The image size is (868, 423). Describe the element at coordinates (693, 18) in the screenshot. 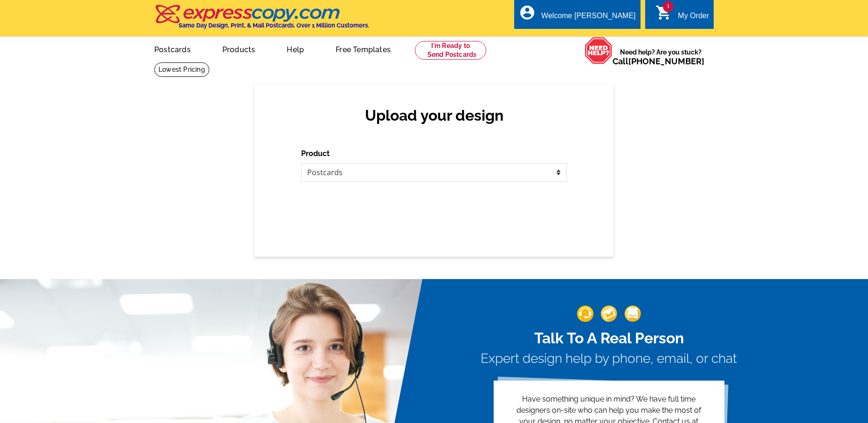

I see `div: My Order` at that location.